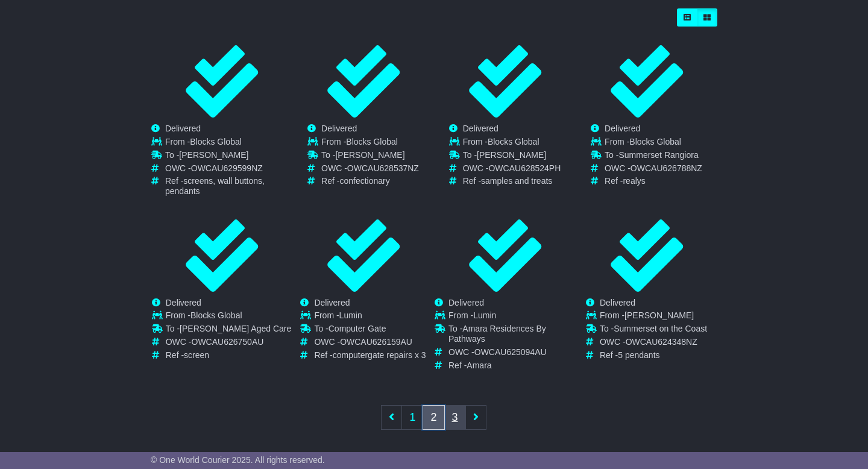  What do you see at coordinates (479, 365) in the screenshot?
I see `span: Amara` at bounding box center [479, 365].